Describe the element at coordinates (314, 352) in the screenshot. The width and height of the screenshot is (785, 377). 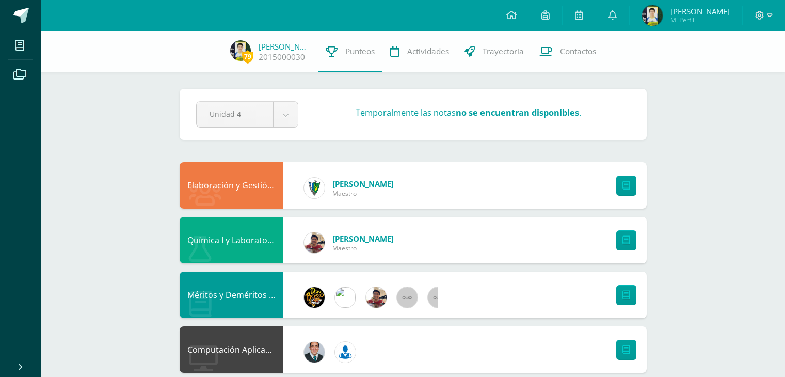
I see `img: 2306758994b507d40baaa54be1d4aa7e.png` at that location.